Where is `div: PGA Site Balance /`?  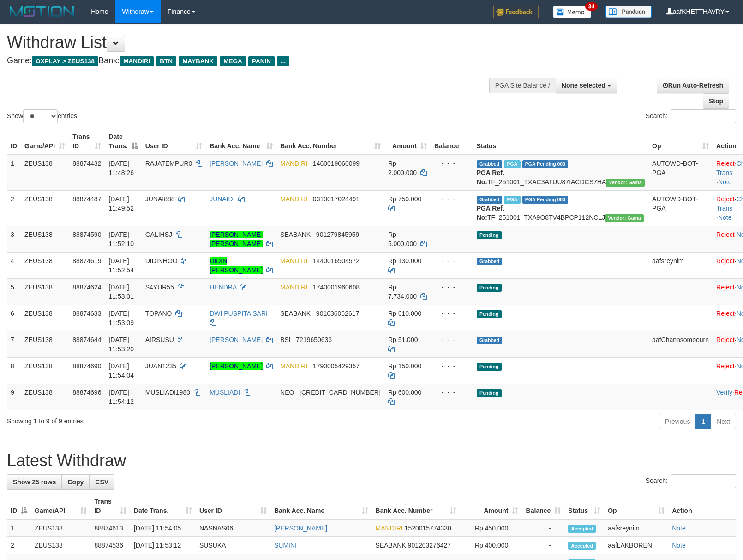 div: PGA Site Balance / is located at coordinates (523, 86).